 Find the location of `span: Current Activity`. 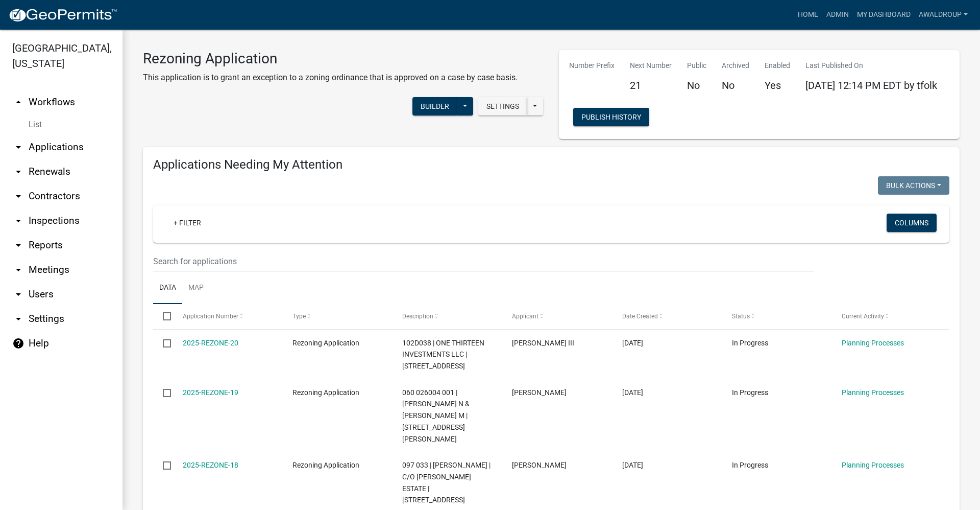

span: Current Activity is located at coordinates (863, 316).